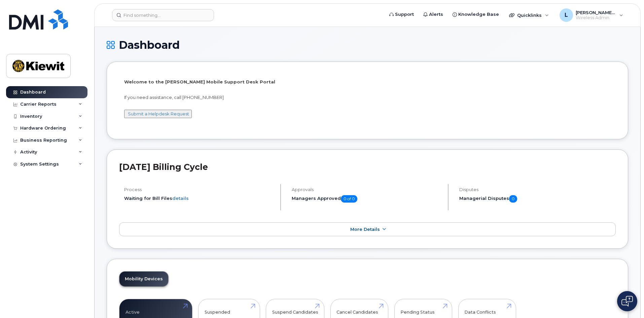  What do you see at coordinates (158, 114) in the screenshot?
I see `button: Submit a Helpdesk Request` at bounding box center [158, 114].